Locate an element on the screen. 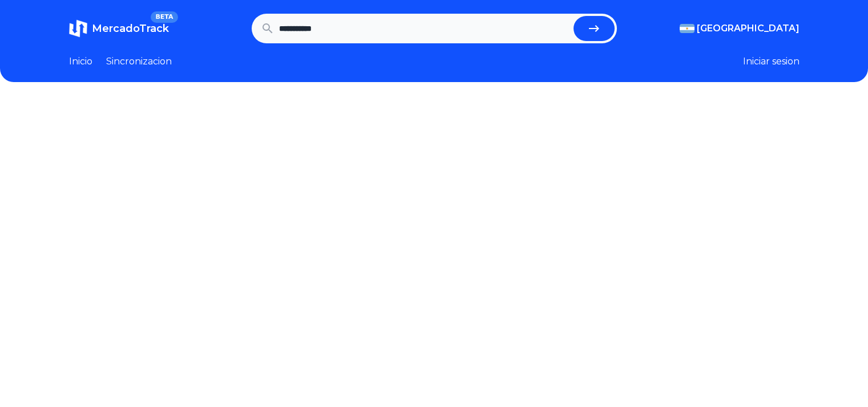  button: Iniciar sesion is located at coordinates (771, 62).